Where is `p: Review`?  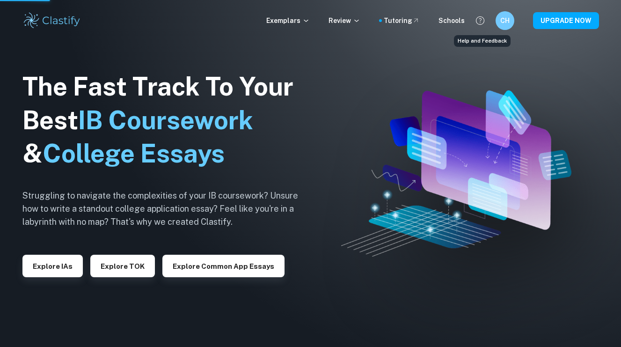 p: Review is located at coordinates (345, 21).